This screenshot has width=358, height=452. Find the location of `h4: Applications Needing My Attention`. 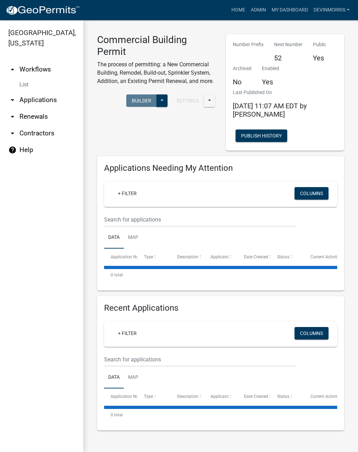

h4: Applications Needing My Attention is located at coordinates (221, 168).